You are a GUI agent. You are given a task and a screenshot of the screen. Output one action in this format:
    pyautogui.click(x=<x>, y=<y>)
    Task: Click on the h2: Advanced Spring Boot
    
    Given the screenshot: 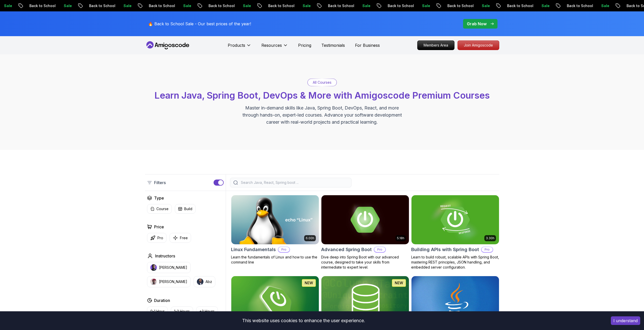 What is the action you would take?
    pyautogui.click(x=347, y=250)
    